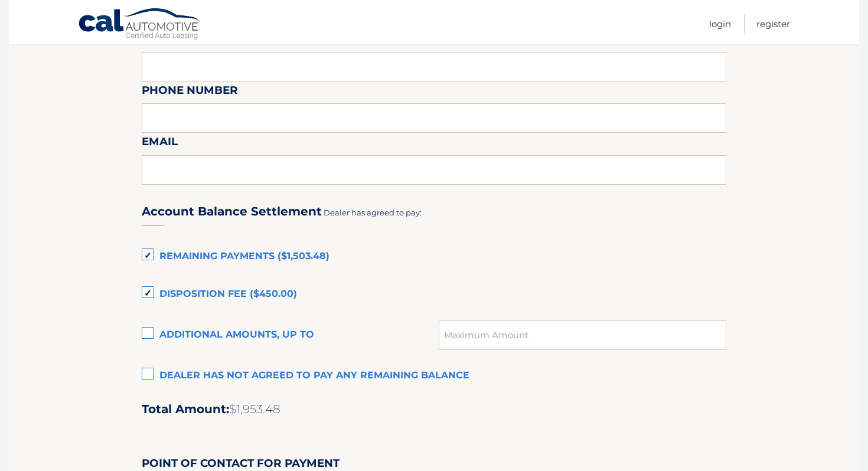 The image size is (868, 471). Describe the element at coordinates (582, 335) in the screenshot. I see `input: Maximum Amount` at that location.